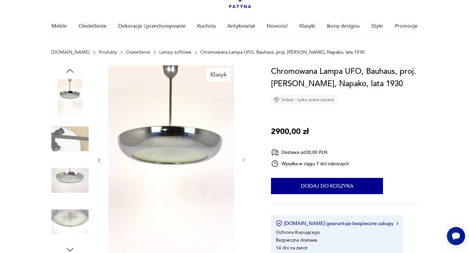 This screenshot has width=469, height=253. I want to click on div: Wysyłka w ciągu 7 dni roboczych, so click(310, 164).